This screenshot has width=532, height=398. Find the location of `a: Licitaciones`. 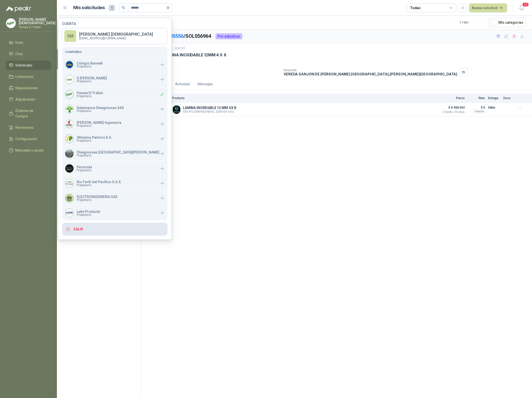

a: Licitaciones is located at coordinates (29, 77).